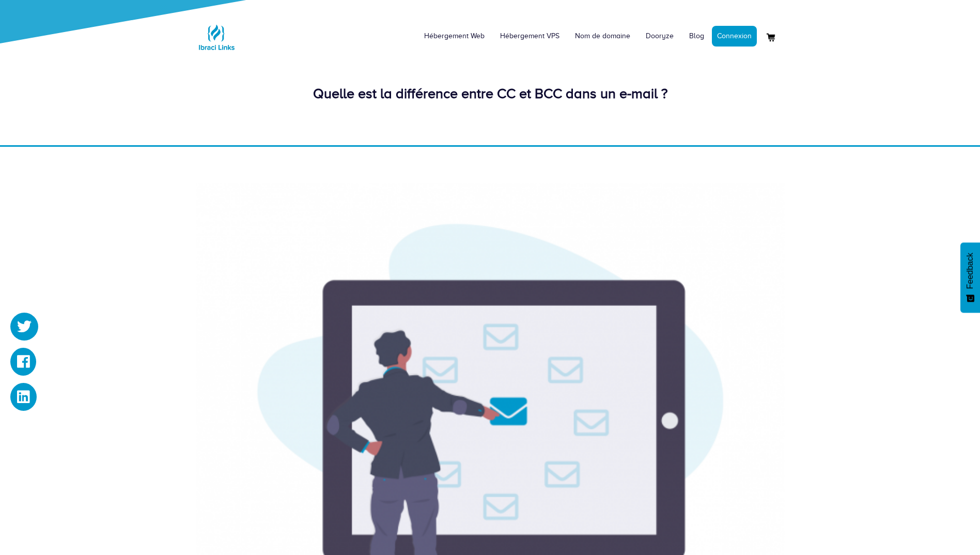  Describe the element at coordinates (216, 33) in the screenshot. I see `a: Logo Ibraci Links` at that location.